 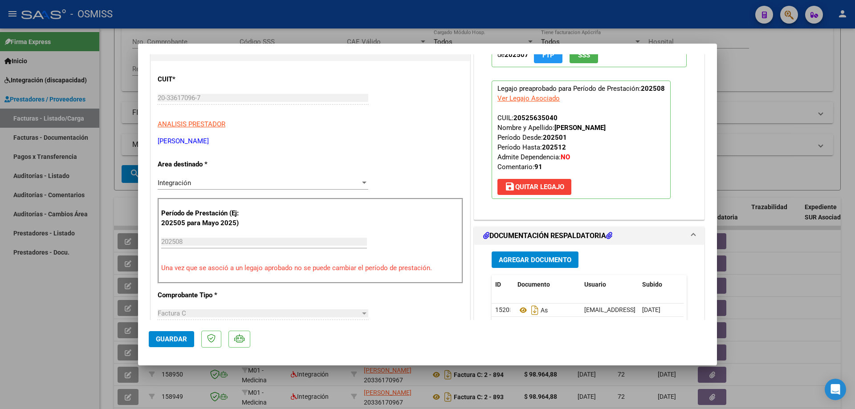 I want to click on button: Guardar, so click(x=171, y=339).